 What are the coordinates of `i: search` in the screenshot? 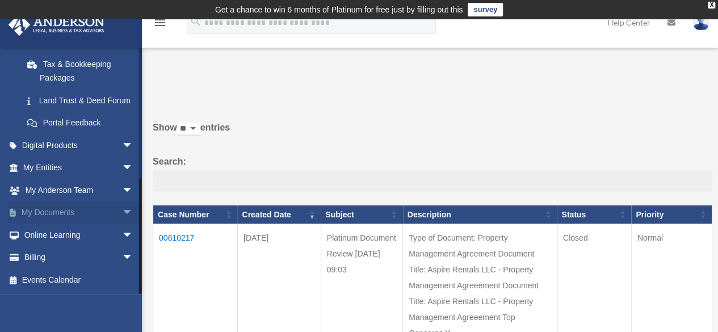 It's located at (196, 22).